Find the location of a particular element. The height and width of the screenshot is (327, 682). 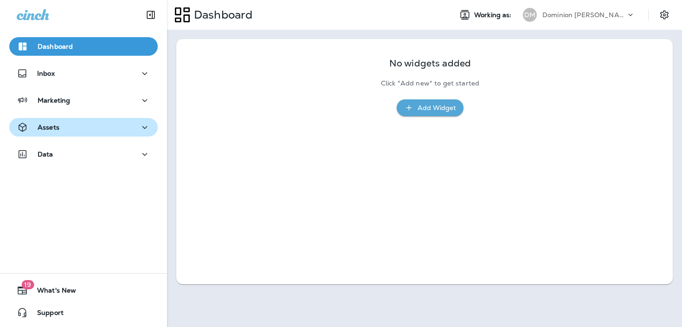

div: DM is located at coordinates (530, 15).